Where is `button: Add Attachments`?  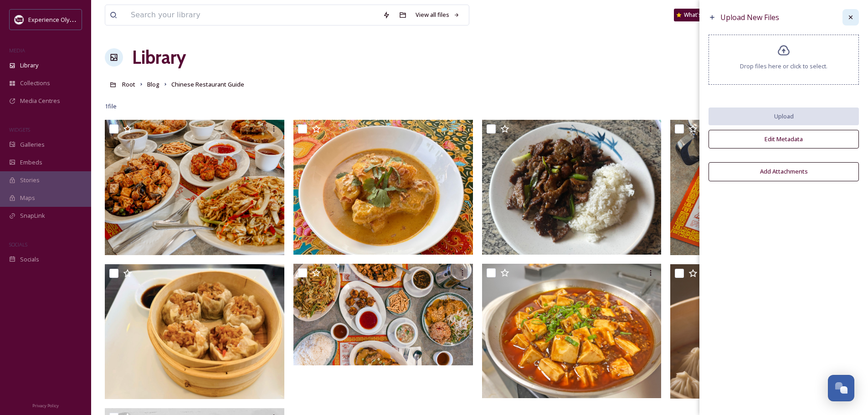 button: Add Attachments is located at coordinates (784, 171).